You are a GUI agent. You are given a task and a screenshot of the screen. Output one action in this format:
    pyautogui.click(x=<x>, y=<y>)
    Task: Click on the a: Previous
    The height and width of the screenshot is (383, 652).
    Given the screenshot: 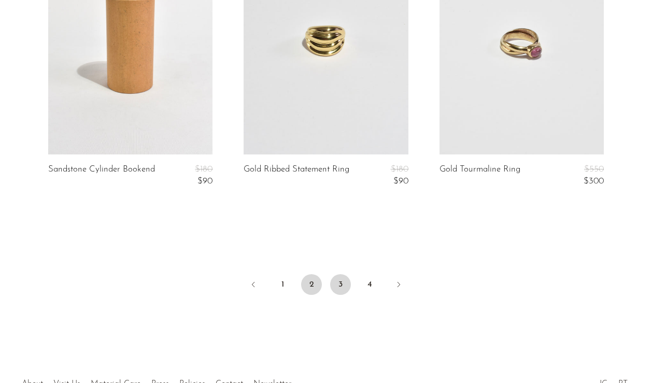 What is the action you would take?
    pyautogui.click(x=253, y=286)
    